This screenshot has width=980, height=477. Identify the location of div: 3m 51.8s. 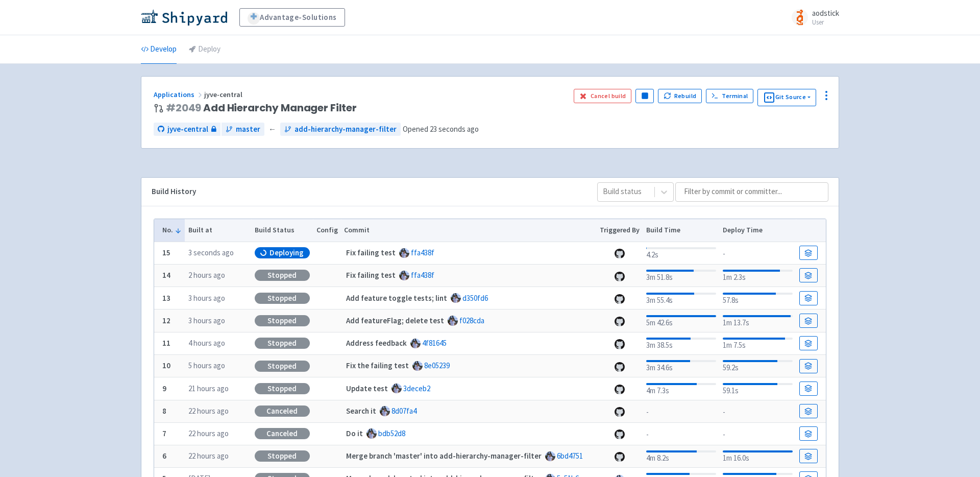
(681, 275).